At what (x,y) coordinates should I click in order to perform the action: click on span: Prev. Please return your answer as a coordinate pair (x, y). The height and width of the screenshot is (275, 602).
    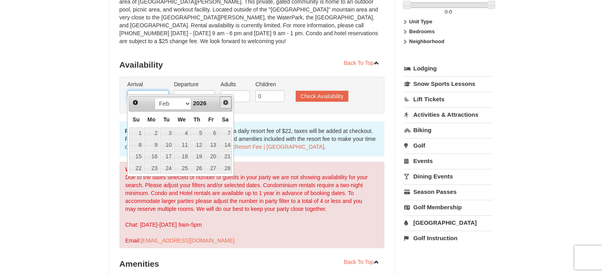
    Looking at the image, I should click on (135, 103).